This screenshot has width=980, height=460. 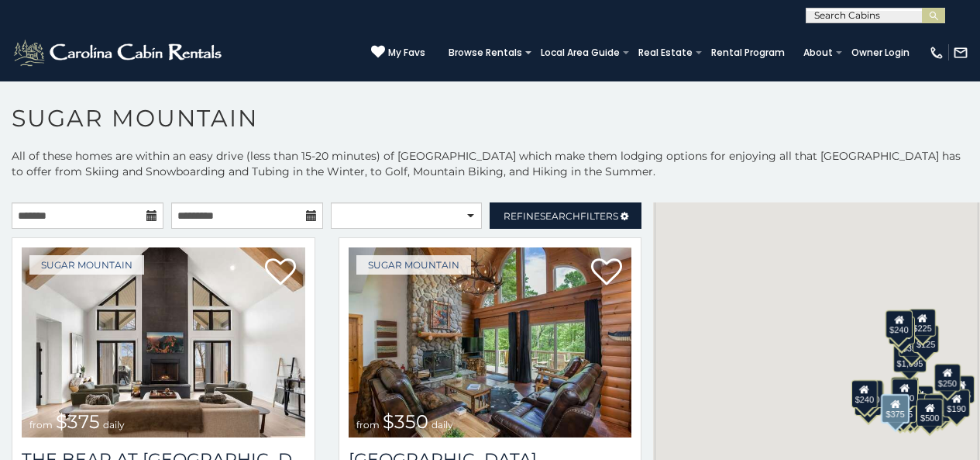 I want to click on div: $195, so click(x=938, y=408).